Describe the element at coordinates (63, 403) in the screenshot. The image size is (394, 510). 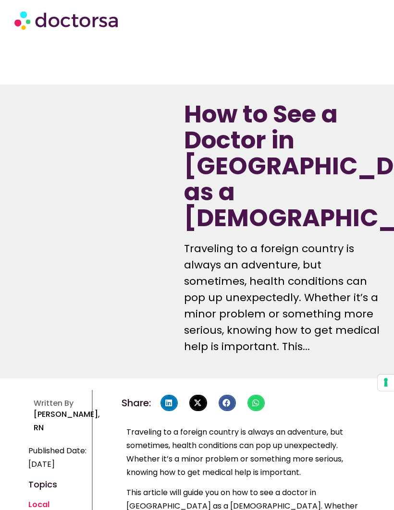
I see `h4: Written By` at that location.